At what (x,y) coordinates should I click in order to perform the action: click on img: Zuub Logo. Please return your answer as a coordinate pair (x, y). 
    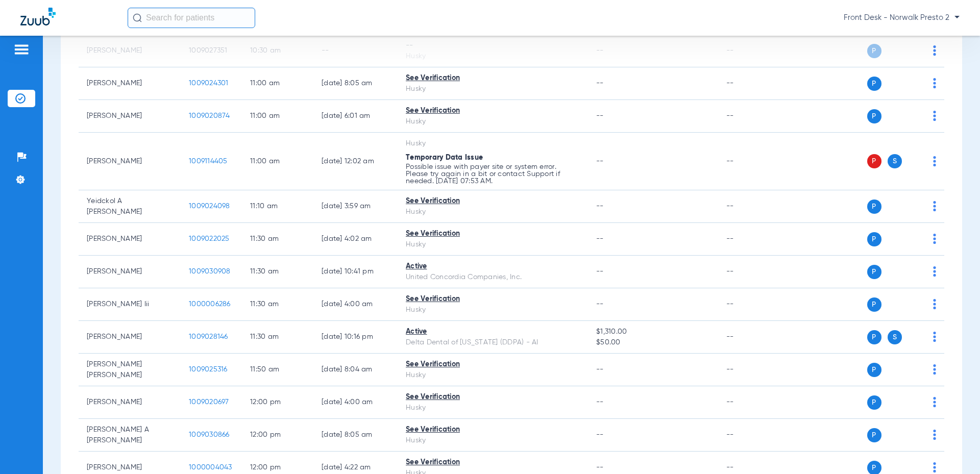
    Looking at the image, I should click on (37, 16).